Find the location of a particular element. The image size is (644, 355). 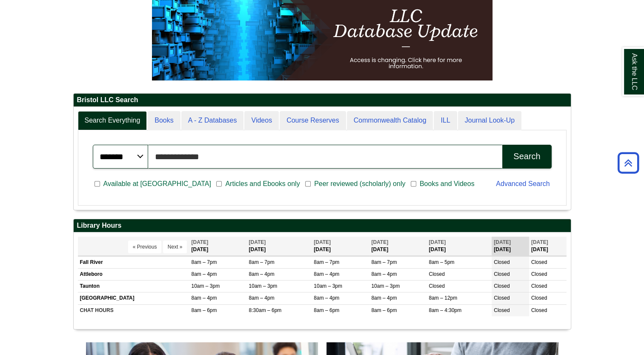

h2: Bristol LLC Search is located at coordinates (322, 100).